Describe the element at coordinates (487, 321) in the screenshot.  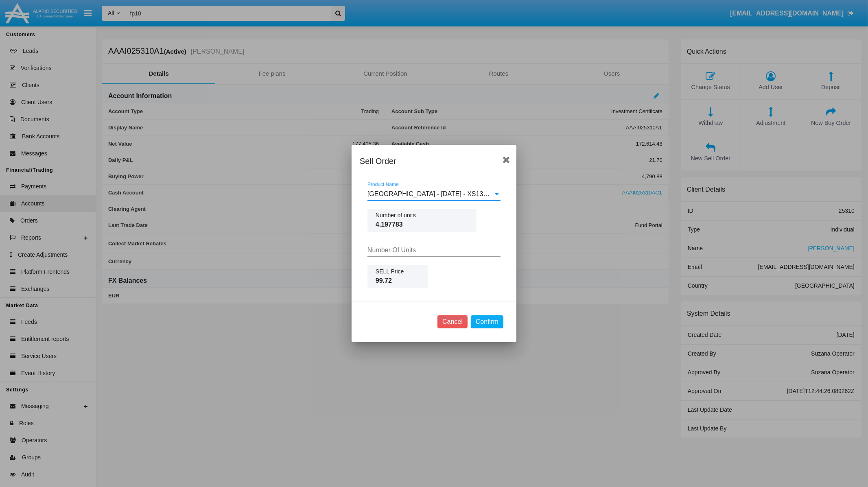
I see `button: Confirm` at that location.